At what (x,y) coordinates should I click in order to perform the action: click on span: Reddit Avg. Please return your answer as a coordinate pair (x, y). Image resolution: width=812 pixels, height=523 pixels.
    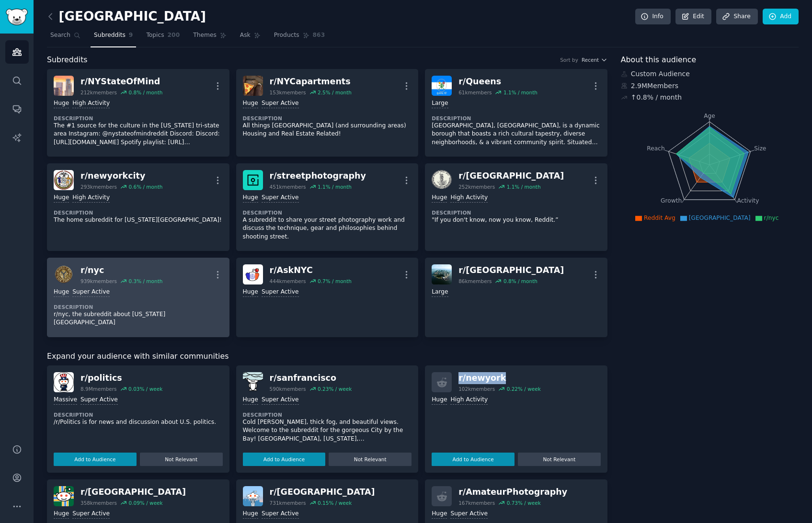
    Looking at the image, I should click on (660, 218).